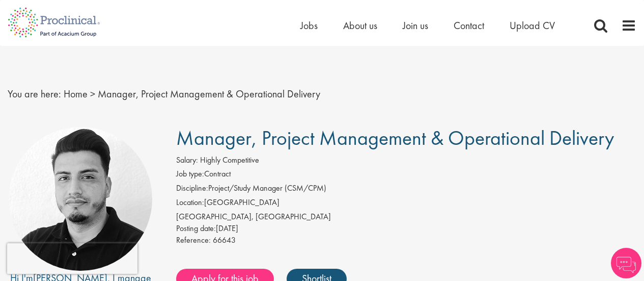 The width and height of the screenshot is (644, 281). Describe the element at coordinates (309, 25) in the screenshot. I see `a: Jobs` at that location.